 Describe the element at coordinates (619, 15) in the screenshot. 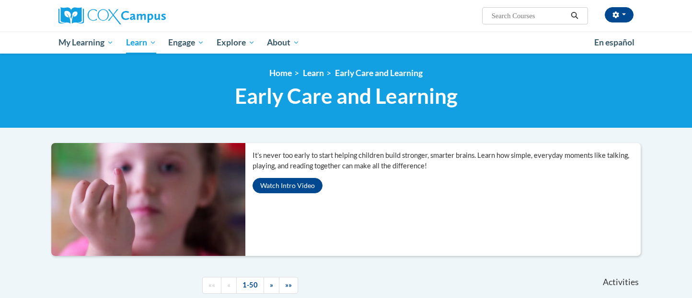

I see `button: Account Settings` at that location.